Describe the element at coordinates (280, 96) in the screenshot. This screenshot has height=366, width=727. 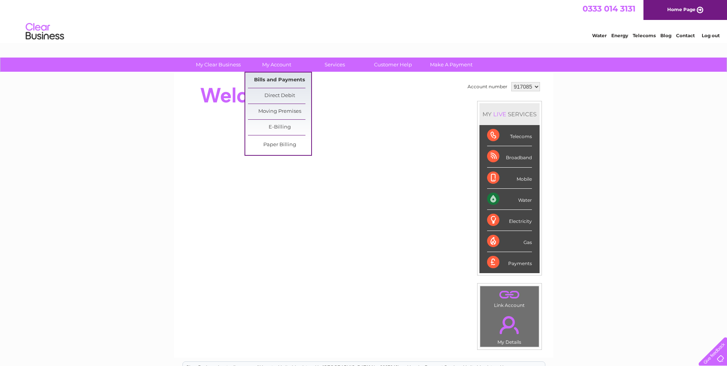
I see `a: Direct Debit` at that location.